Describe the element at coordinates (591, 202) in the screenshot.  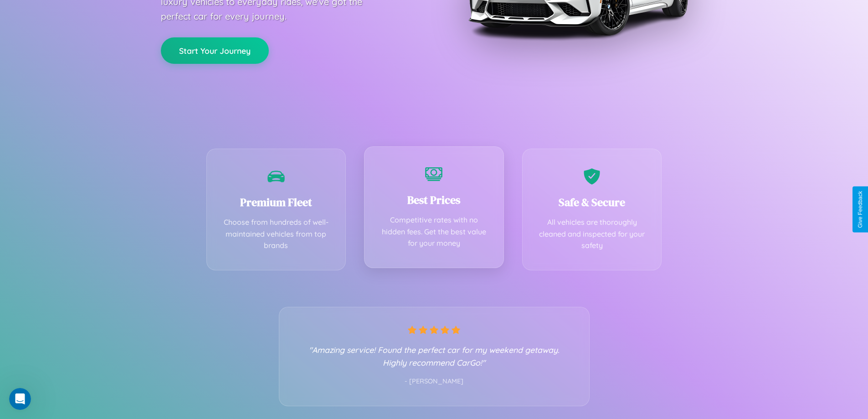
I see `h3: Safe & Secure` at that location.